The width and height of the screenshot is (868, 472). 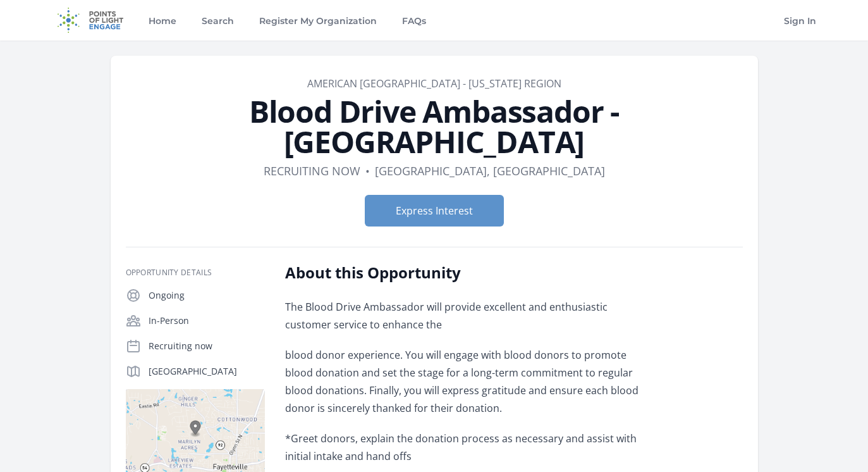 What do you see at coordinates (206, 295) in the screenshot?
I see `p: Ongoing` at bounding box center [206, 295].